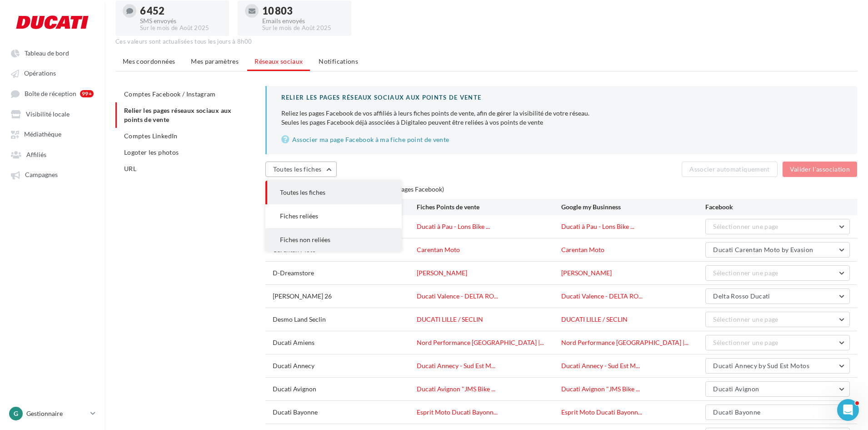  What do you see at coordinates (52, 174) in the screenshot?
I see `a: Campagnes` at bounding box center [52, 174].